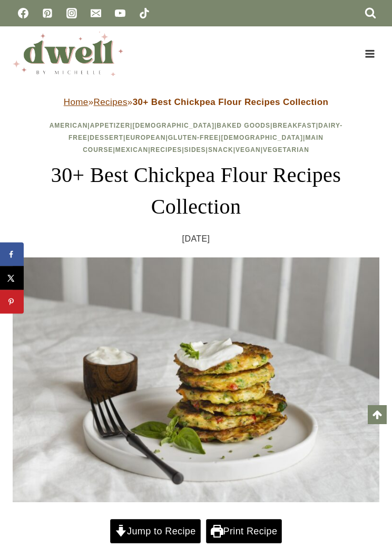 This screenshot has height=556, width=392. I want to click on a: European, so click(145, 138).